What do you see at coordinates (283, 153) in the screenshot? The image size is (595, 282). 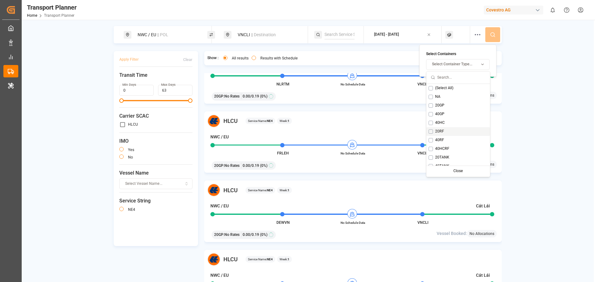 I see `span: FRLEH` at bounding box center [283, 153].